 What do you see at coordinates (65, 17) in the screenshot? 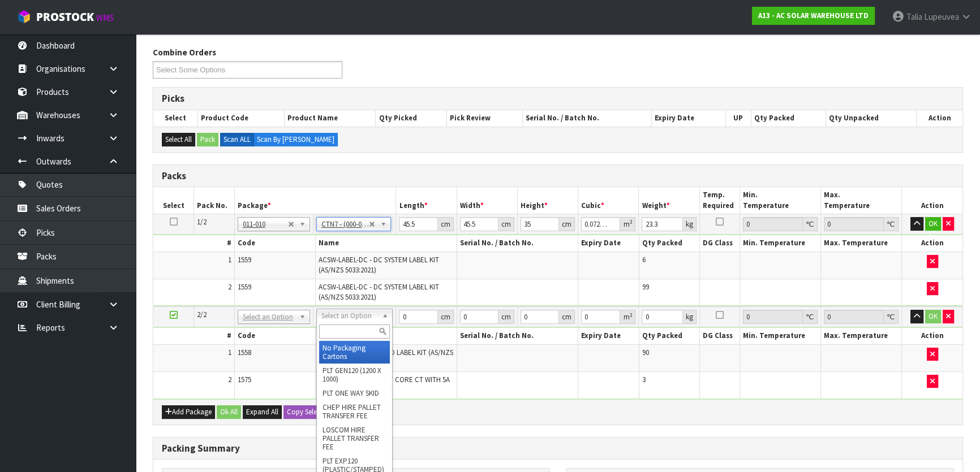
I see `span: ProStock` at bounding box center [65, 17].